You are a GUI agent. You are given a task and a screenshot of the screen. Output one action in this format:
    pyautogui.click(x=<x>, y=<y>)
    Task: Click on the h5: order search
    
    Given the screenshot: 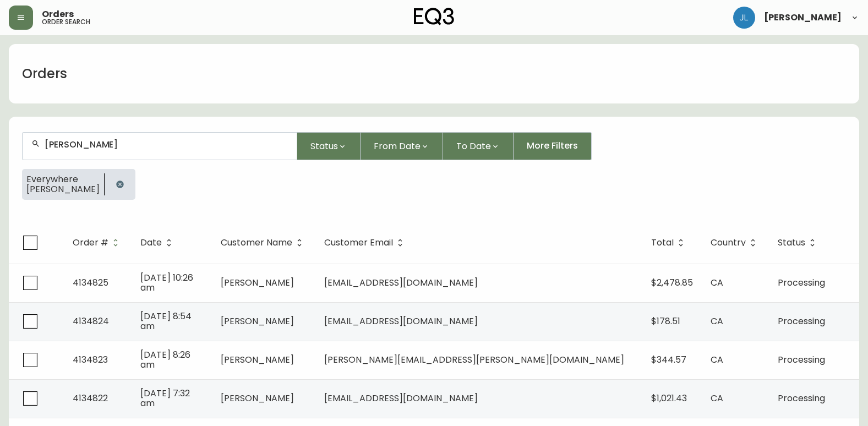 What is the action you would take?
    pyautogui.click(x=66, y=22)
    